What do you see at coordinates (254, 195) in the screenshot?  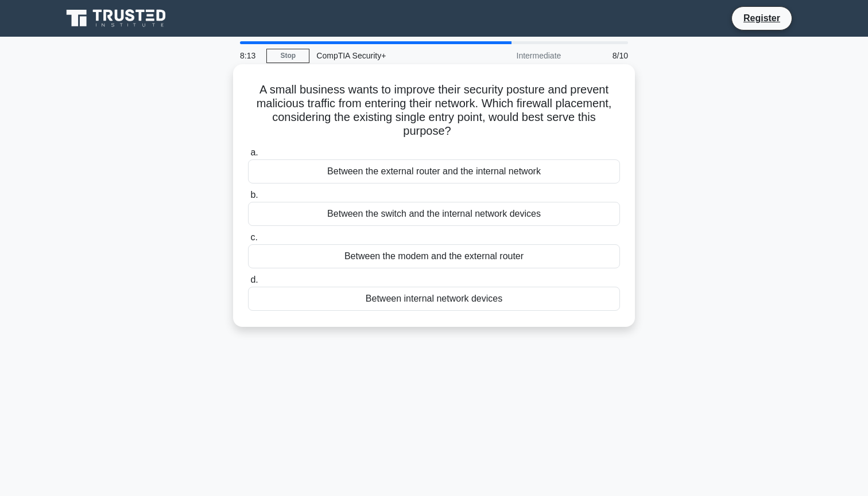 I see `span: b.` at bounding box center [254, 195].